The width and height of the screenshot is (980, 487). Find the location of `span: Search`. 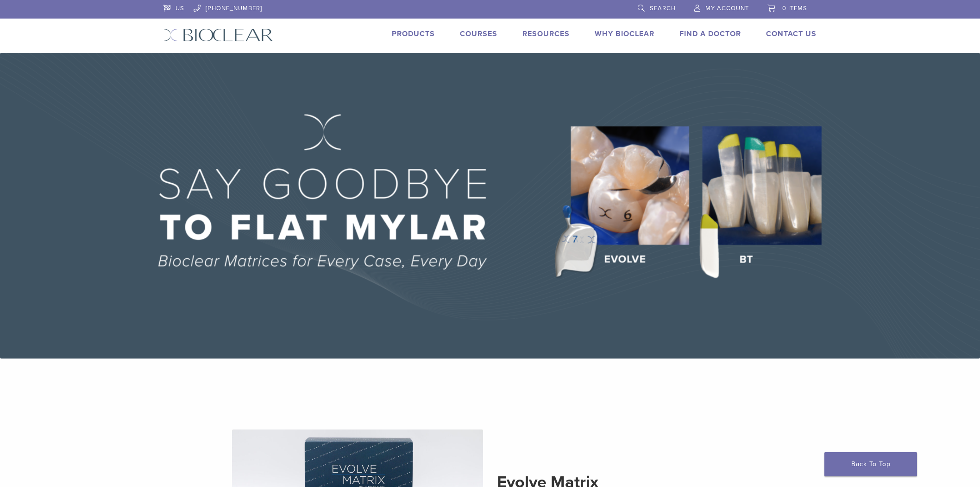

span: Search is located at coordinates (663, 8).